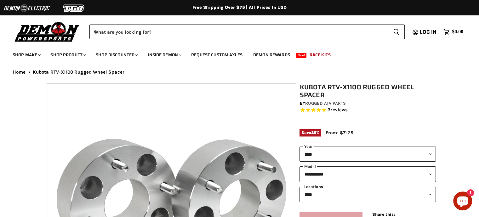  Describe the element at coordinates (367, 110) in the screenshot. I see `span: Rated 4.7 out of 5 stars 3 reviews` at that location.